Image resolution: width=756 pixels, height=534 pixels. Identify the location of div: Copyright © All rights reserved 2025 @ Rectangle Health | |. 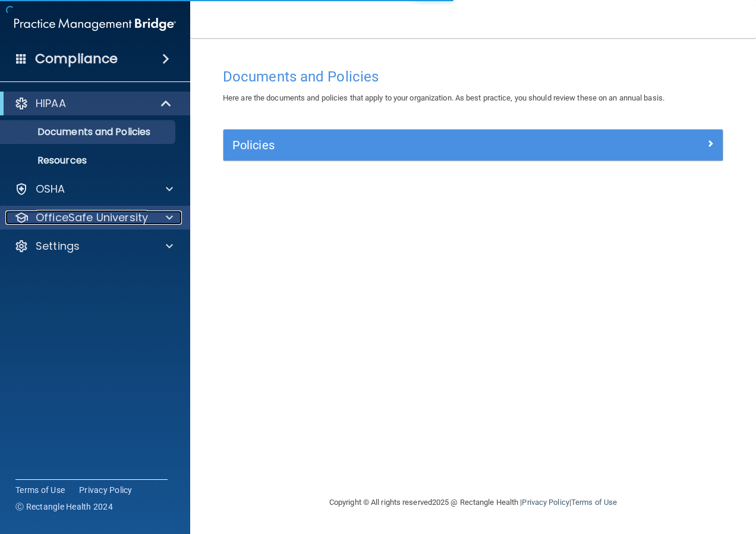
(473, 503).